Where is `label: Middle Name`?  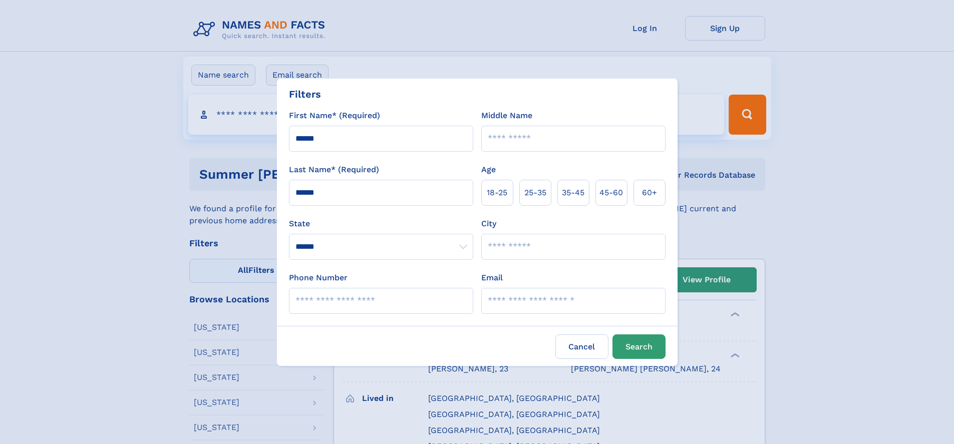
label: Middle Name is located at coordinates (507, 116).